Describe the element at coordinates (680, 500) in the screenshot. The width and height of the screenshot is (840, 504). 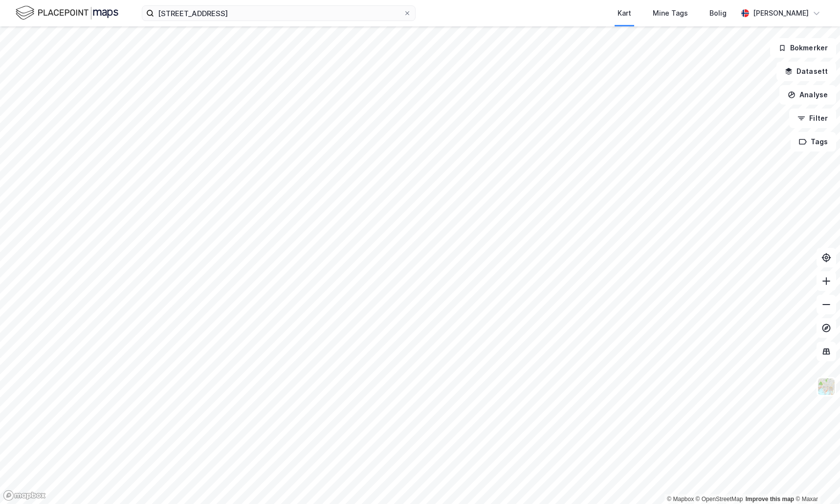
I see `a: Mapbox` at that location.